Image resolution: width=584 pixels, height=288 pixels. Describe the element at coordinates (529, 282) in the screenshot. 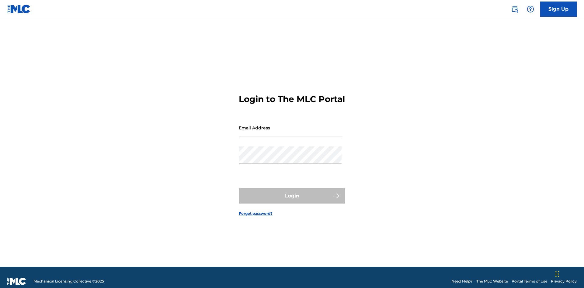

I see `a: Portal Terms of Use` at that location.